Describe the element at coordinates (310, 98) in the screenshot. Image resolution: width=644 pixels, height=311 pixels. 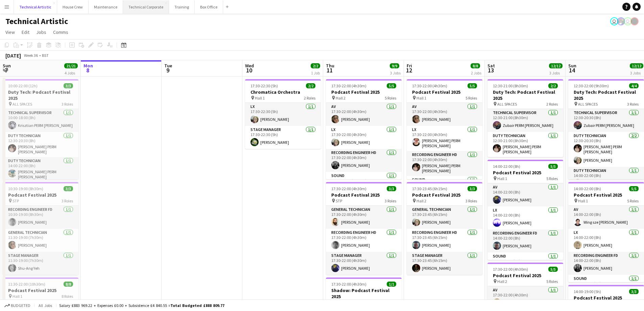
I see `span: 2 Roles` at that location.